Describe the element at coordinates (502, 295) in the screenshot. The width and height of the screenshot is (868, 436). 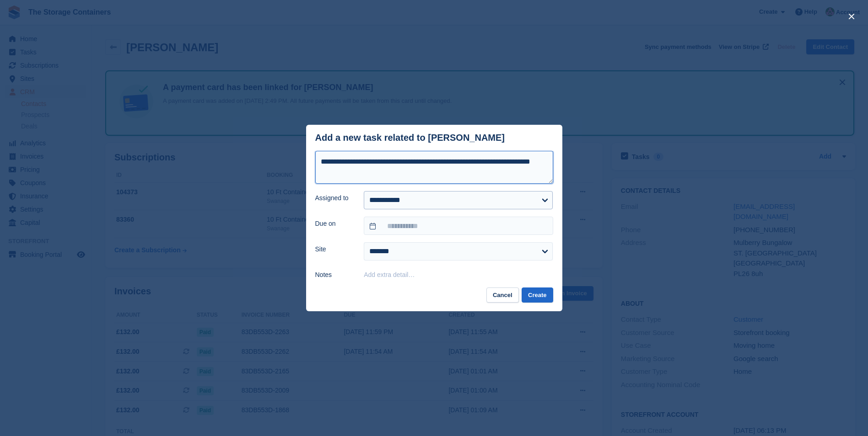
I see `button: Cancel` at that location.